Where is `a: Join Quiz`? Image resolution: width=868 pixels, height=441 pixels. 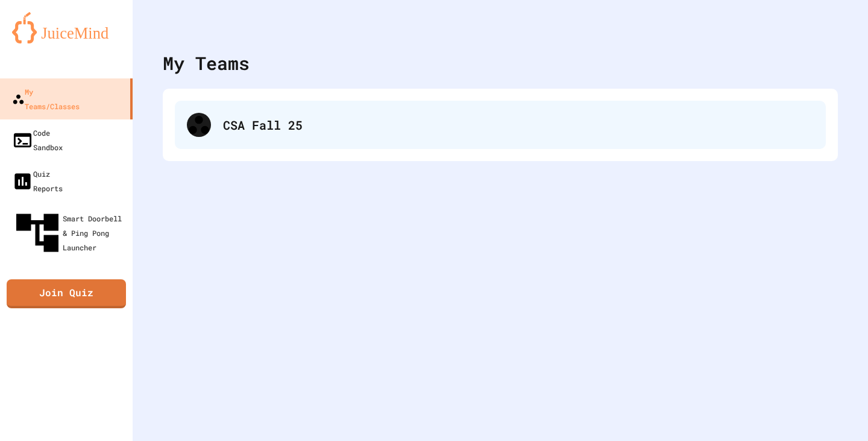
a: Join Quiz is located at coordinates (66, 294).